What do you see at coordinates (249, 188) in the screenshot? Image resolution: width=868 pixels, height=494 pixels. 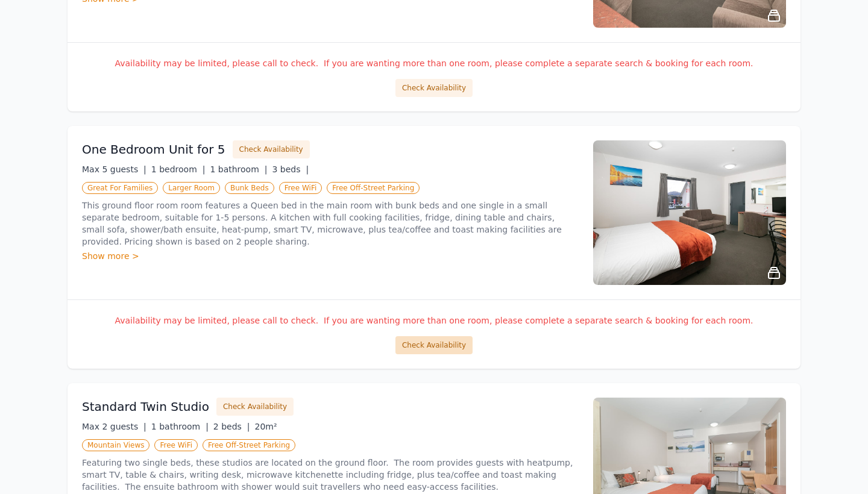 I see `span: Bunk Beds` at bounding box center [249, 188].